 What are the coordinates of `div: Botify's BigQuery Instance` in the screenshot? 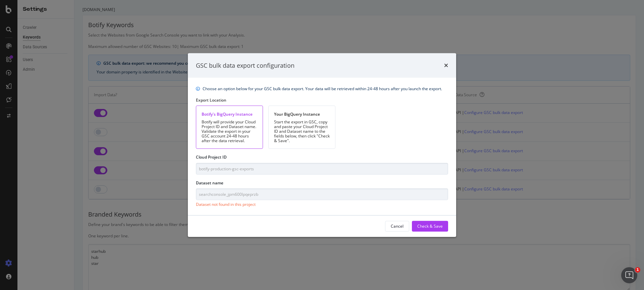 It's located at (229, 114).